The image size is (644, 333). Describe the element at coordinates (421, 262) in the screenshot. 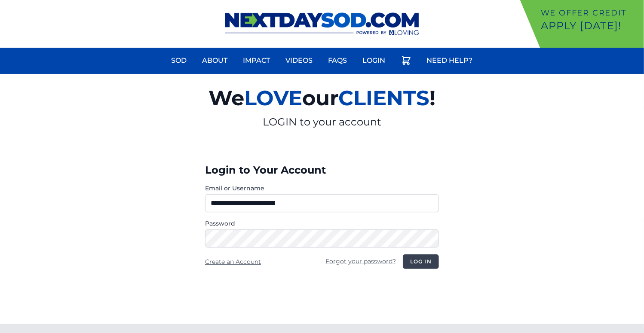

I see `button: Log in` at that location.